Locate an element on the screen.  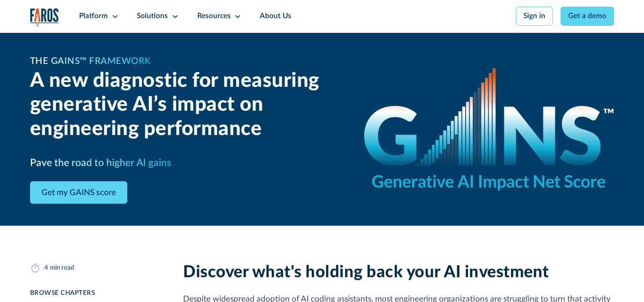
img: GAINS - the Generative AI Impact Net Score logo is located at coordinates (489, 129).